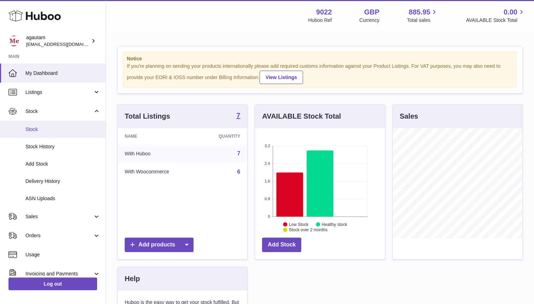  Describe the element at coordinates (268, 164) in the screenshot. I see `text: 2.4` at that location.